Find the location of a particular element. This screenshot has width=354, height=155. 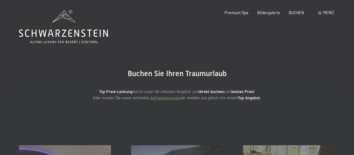

span: Bildergalerie is located at coordinates (268, 13).